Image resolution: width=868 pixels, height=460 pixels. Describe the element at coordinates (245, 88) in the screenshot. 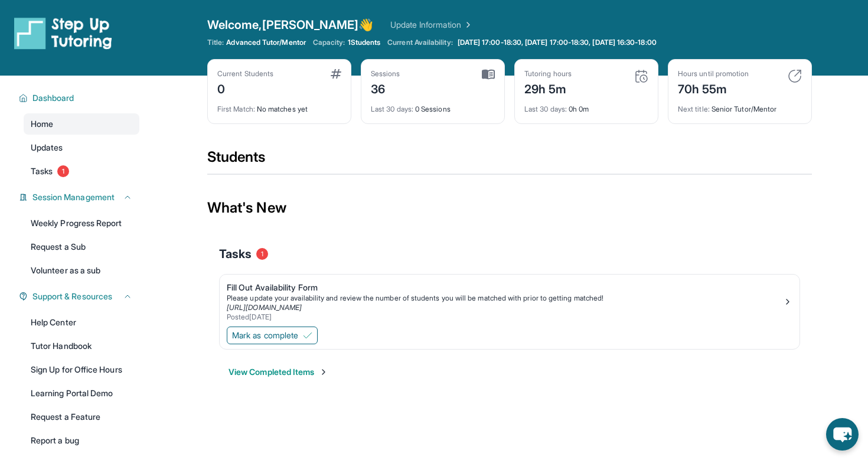

I see `div: 0` at that location.